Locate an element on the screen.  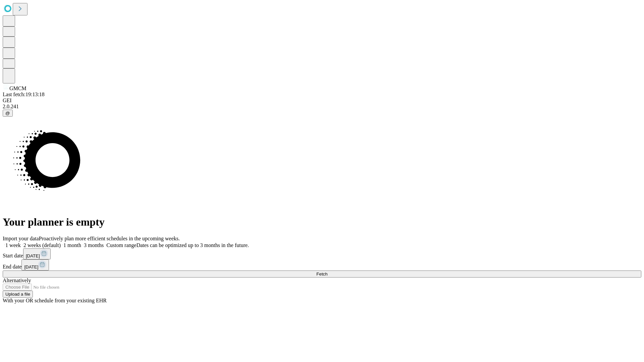
span: GMCM is located at coordinates (18, 88).